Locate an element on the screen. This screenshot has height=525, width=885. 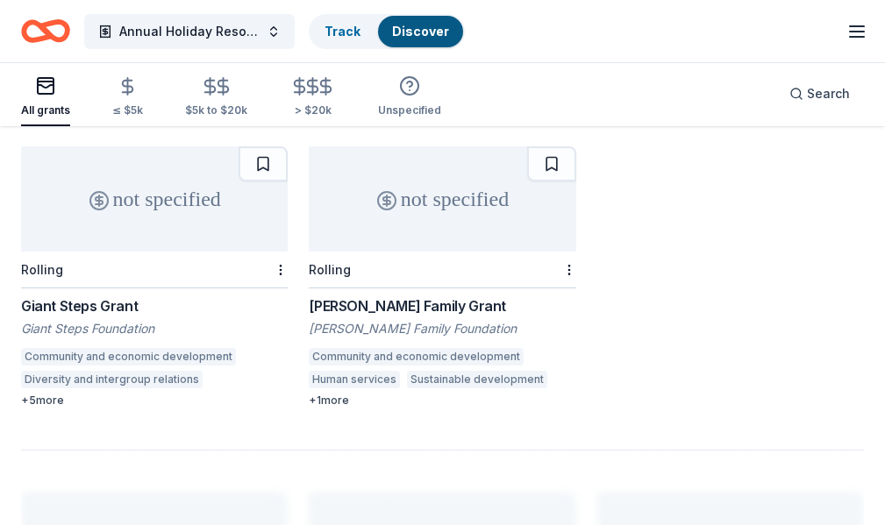
a: Home is located at coordinates (46, 31).